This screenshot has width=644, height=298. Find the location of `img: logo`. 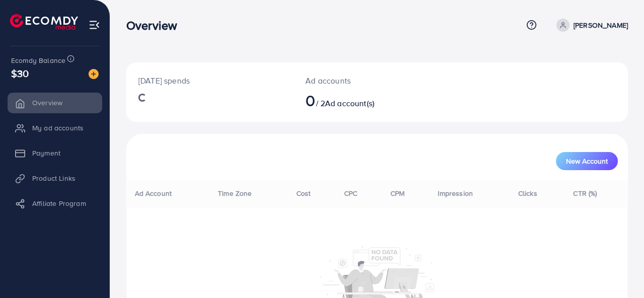

img: logo is located at coordinates (44, 22).